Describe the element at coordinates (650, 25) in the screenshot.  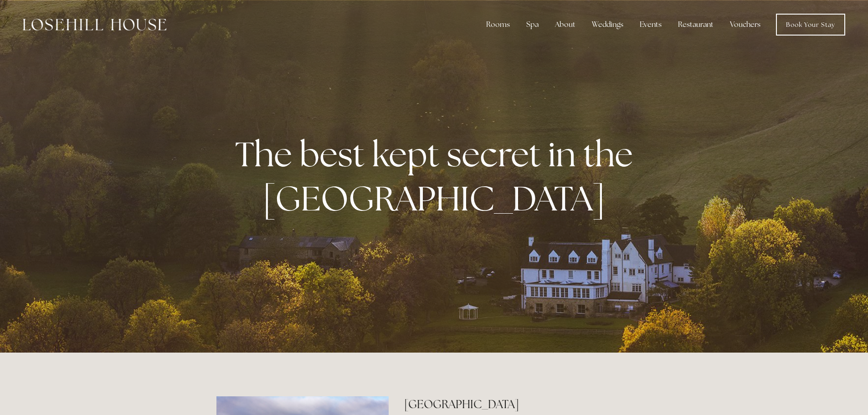
I see `div: Events` at that location.